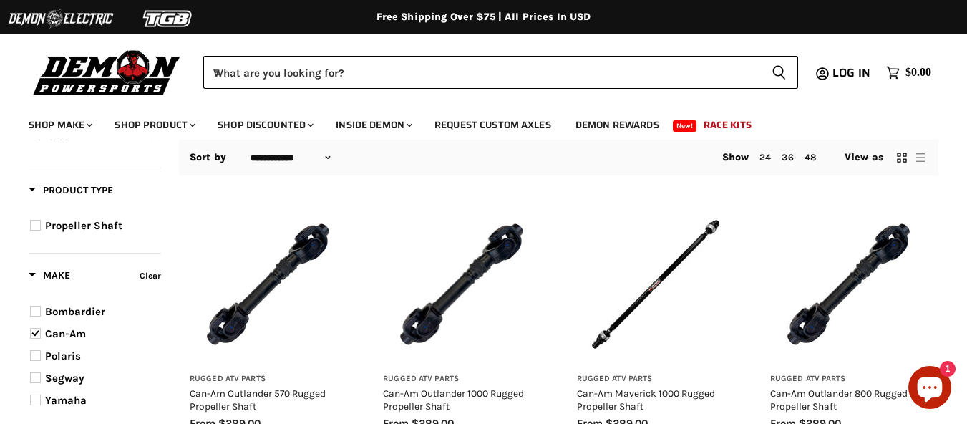 This screenshot has width=967, height=424. Describe the element at coordinates (736, 157) in the screenshot. I see `span: Show` at that location.